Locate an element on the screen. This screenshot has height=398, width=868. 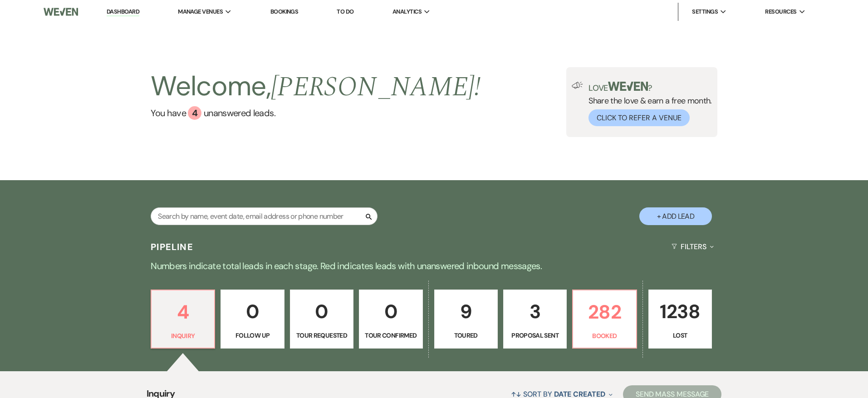
a: 282Booked is located at coordinates (604, 319).